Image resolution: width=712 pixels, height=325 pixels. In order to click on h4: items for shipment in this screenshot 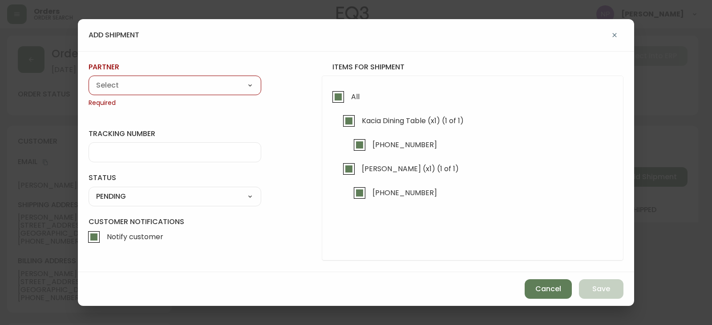, I will do `click(473, 67)`.